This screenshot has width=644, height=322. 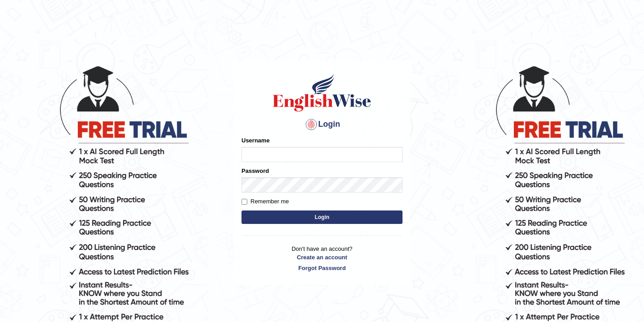 I want to click on p: Don't have an account?, so click(x=322, y=259).